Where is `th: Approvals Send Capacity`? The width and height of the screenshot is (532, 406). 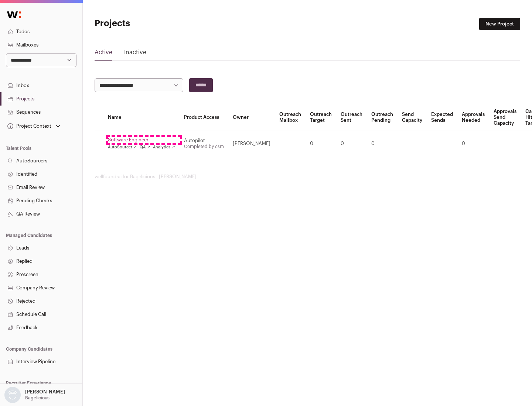 th: Approvals Send Capacity is located at coordinates (505, 117).